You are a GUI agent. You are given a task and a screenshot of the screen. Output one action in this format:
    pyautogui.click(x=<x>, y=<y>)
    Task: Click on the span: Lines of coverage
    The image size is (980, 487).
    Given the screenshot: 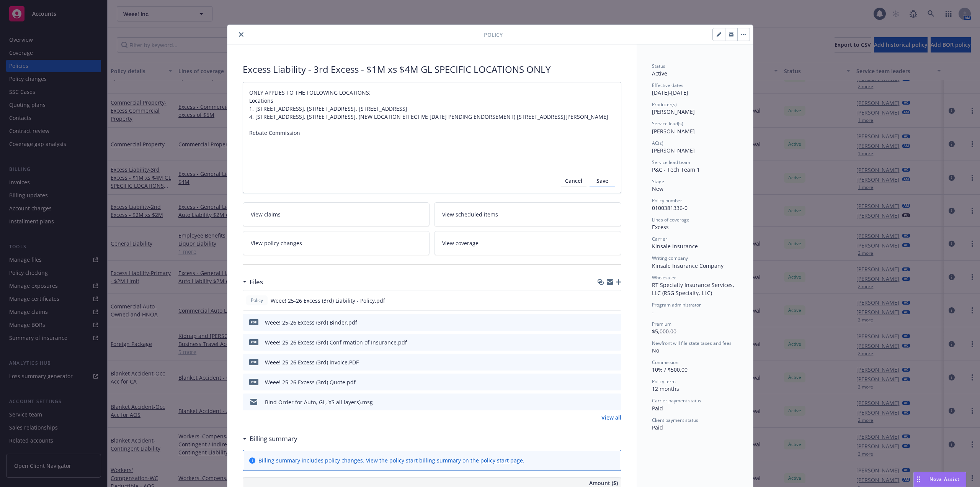 What is the action you would take?
    pyautogui.click(x=670, y=219)
    